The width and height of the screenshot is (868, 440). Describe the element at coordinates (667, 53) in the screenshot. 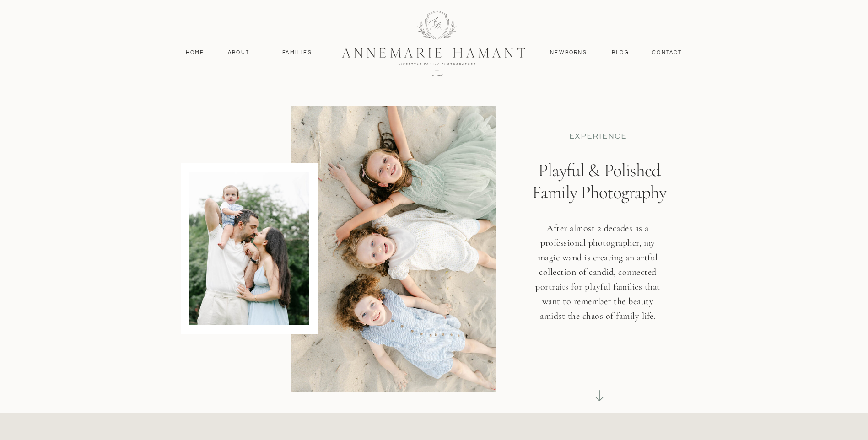

I see `nav: contact` at that location.